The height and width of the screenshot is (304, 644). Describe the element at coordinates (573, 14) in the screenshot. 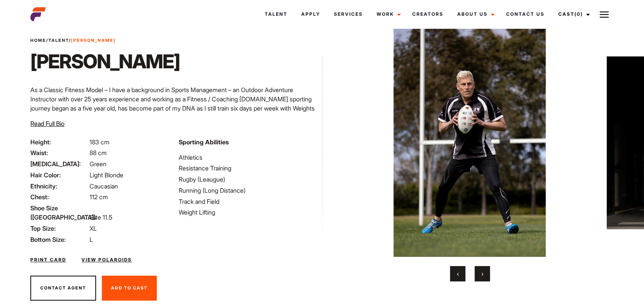

I see `a: Cast(0)` at that location.